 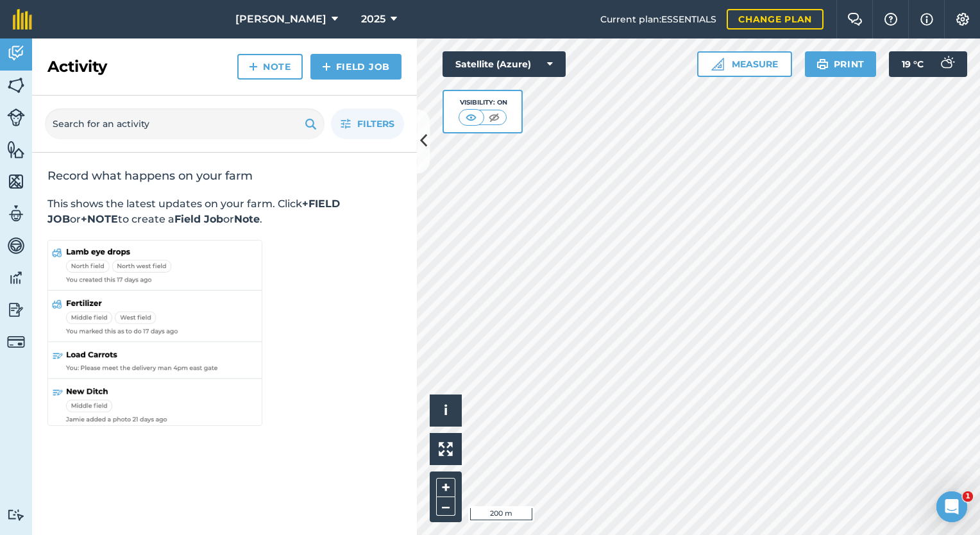 What do you see at coordinates (445, 410) in the screenshot?
I see `button: i` at bounding box center [445, 410].